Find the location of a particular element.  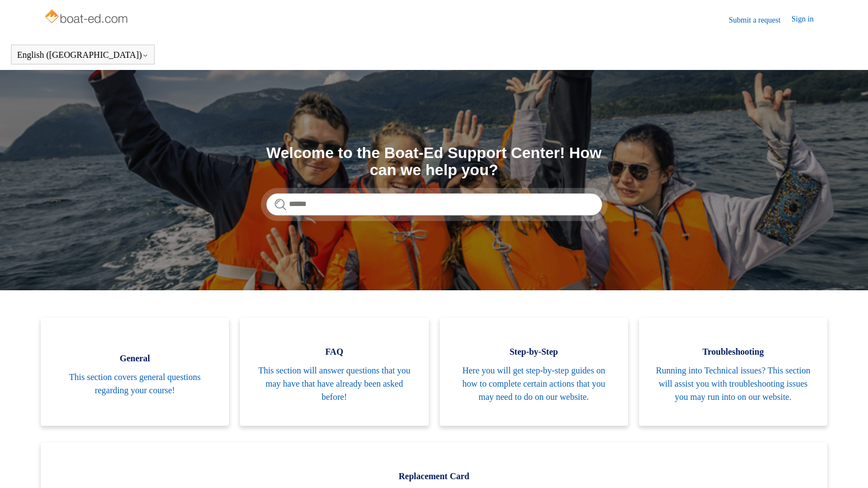

span: Here you will get step-by-step guides on how to complete certain actions that you may need to do ... is located at coordinates (534, 384).